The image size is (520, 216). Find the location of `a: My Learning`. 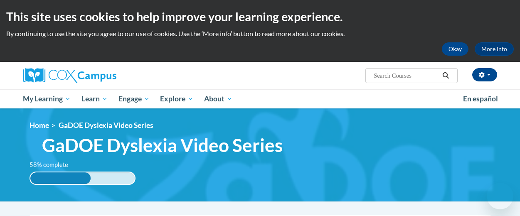

a: My Learning is located at coordinates (47, 99).